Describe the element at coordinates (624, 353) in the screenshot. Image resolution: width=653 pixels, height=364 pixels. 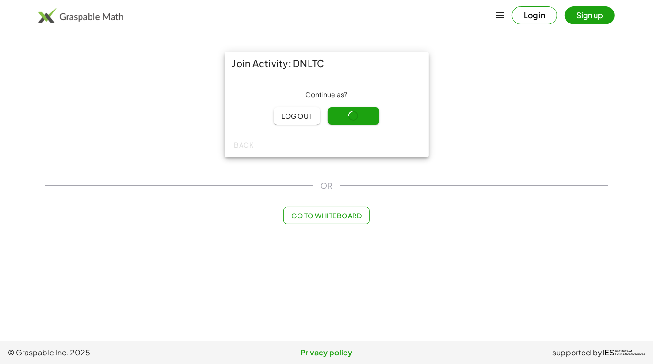
I see `a: IESInstitute ofEducation Sciences` at that location.